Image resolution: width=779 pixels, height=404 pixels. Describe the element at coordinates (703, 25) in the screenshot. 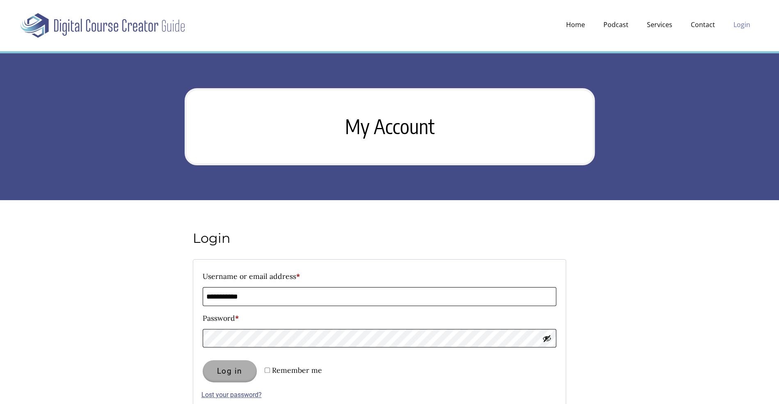

I see `a: Contact` at that location.